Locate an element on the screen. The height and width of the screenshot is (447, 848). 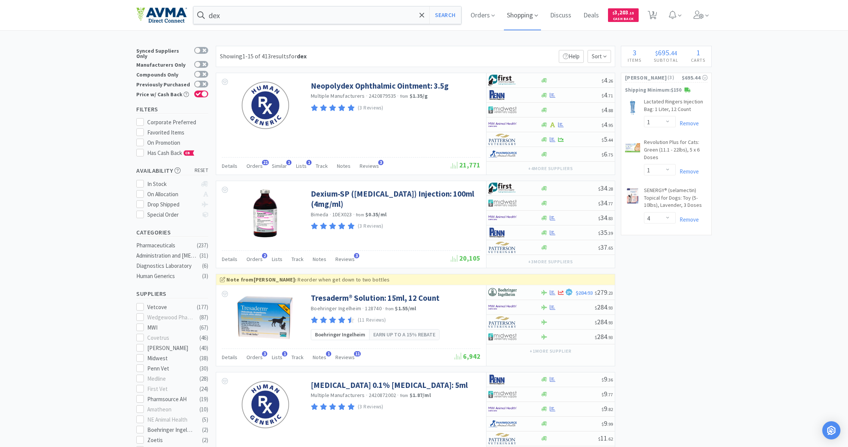
span: 6,942 is located at coordinates (468, 356).